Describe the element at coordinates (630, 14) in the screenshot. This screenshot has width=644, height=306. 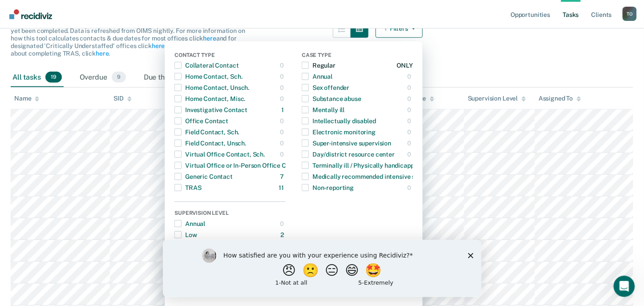
I see `button: Profile dropdown button` at that location.